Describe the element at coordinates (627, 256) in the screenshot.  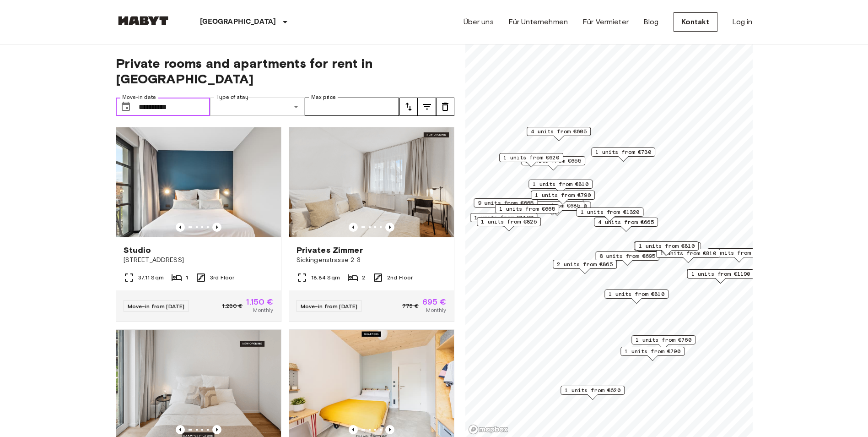
I see `span: 8 units from €695` at that location.